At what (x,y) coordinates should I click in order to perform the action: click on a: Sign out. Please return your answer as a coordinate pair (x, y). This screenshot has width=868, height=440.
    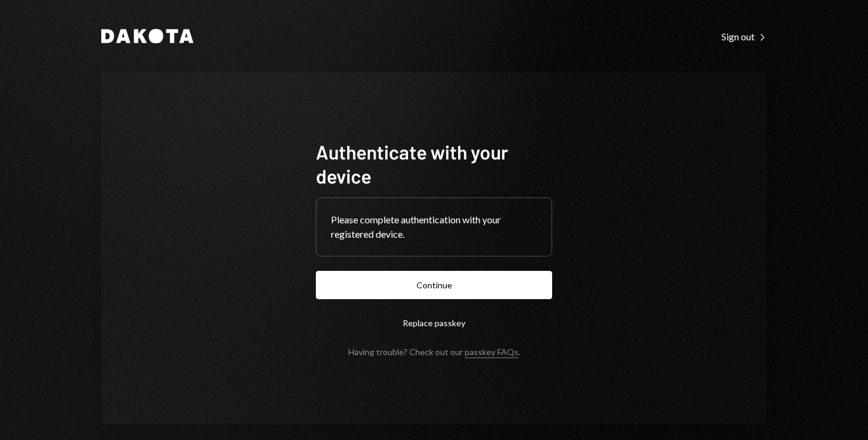
    Looking at the image, I should click on (744, 36).